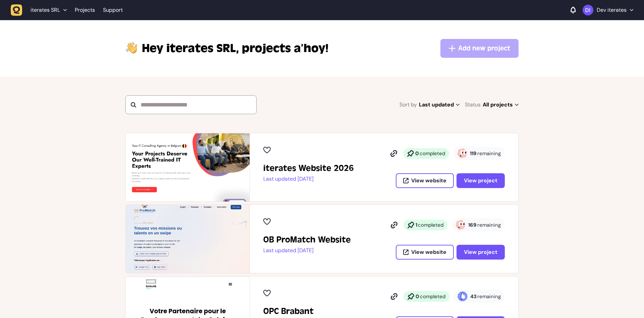  Describe the element at coordinates (607, 10) in the screenshot. I see `button: Dev iterates` at that location.